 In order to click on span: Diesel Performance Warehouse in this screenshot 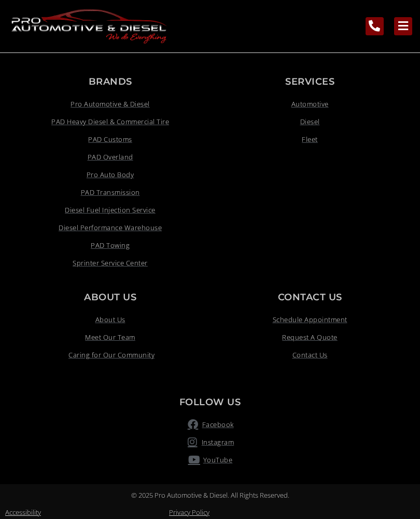, I will do `click(110, 227)`.